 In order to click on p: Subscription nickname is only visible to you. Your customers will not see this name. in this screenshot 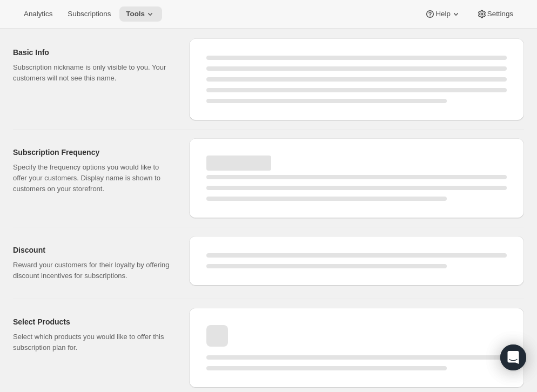, I will do `click(92, 73)`.